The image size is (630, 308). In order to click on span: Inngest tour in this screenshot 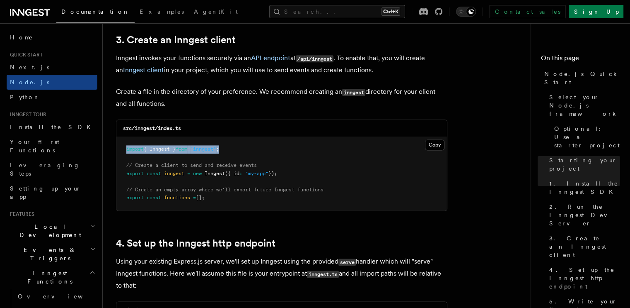, I will do `click(27, 114)`.